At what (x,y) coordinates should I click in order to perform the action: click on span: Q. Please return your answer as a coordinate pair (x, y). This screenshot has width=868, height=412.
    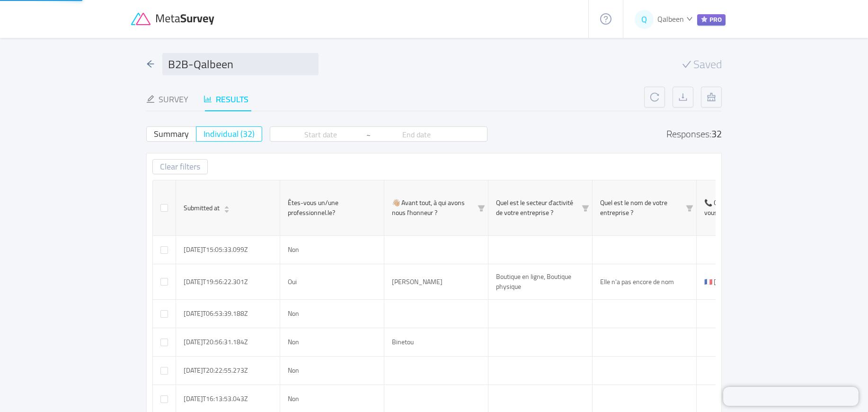
    Looking at the image, I should click on (644, 19).